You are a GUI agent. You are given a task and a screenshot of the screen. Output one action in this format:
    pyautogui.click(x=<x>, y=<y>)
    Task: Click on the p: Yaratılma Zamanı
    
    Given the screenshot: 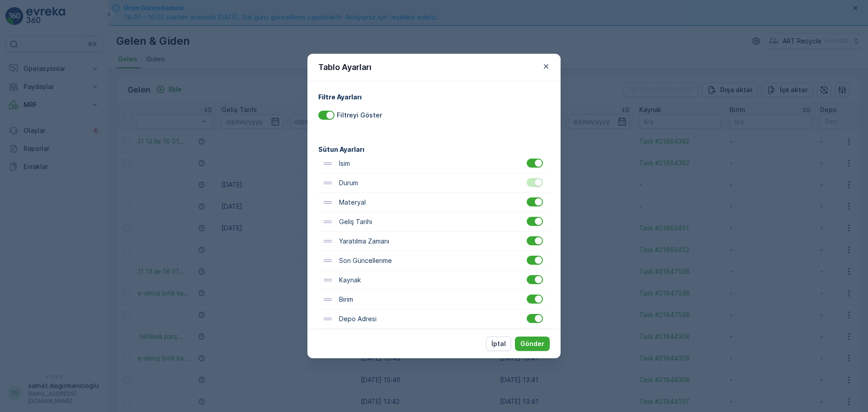 What is the action you would take?
    pyautogui.click(x=363, y=241)
    